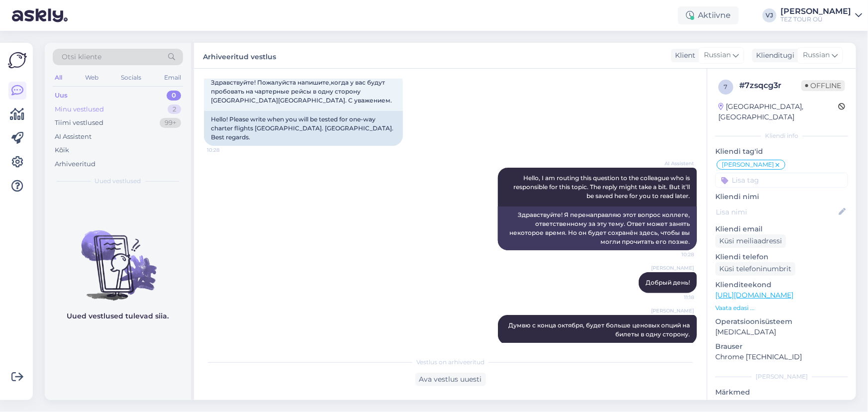 The image size is (868, 412). I want to click on p: Kliendi tag'id, so click(782, 152).